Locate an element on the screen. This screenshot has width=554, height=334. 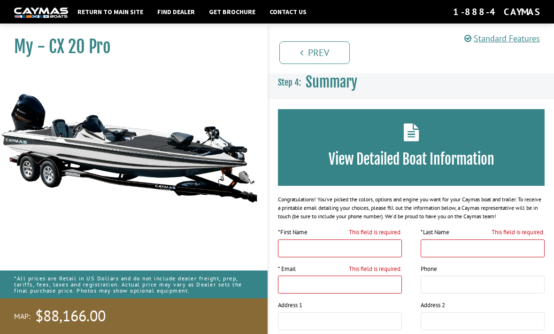
label: Last Name is located at coordinates (435, 232).